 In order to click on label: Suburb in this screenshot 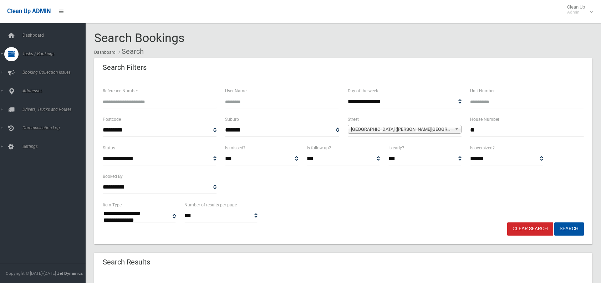, I will do `click(232, 119)`.